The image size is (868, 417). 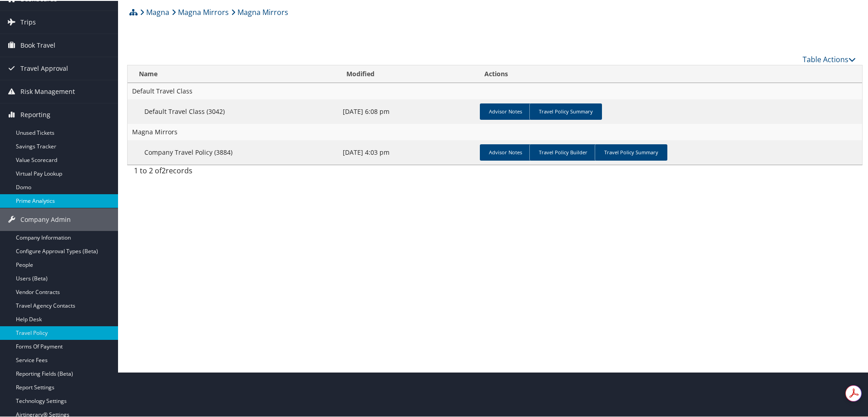 I want to click on span: Book Travel, so click(x=38, y=45).